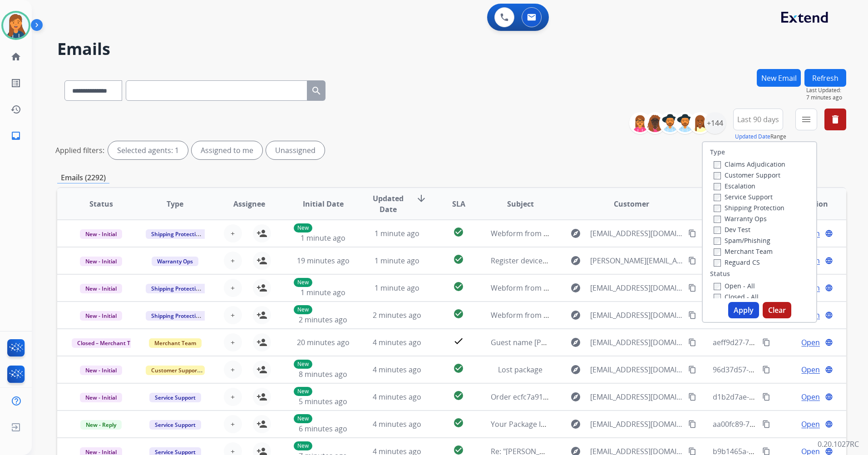 Image resolution: width=868 pixels, height=455 pixels. I want to click on input: Claims Adjudication, so click(718, 165).